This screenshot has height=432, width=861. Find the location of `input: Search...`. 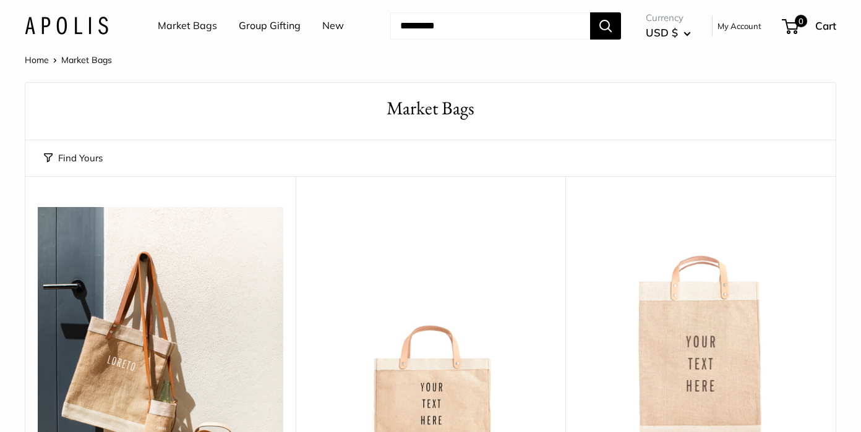

input: Search... is located at coordinates (490, 26).